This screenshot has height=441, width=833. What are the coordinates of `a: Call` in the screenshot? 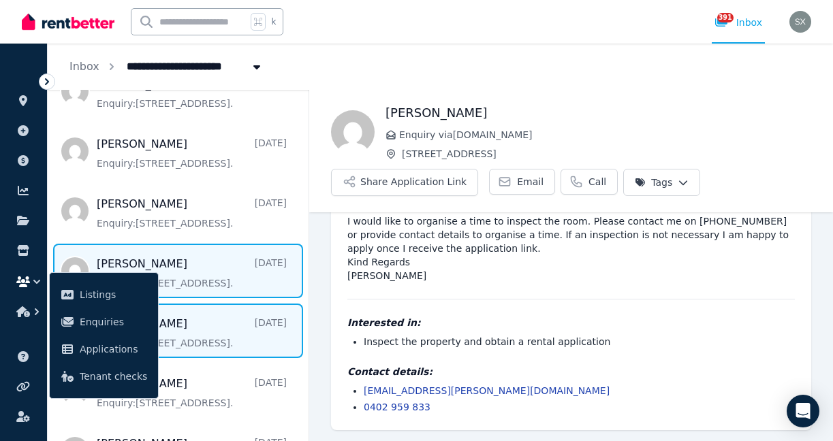 It's located at (589, 182).